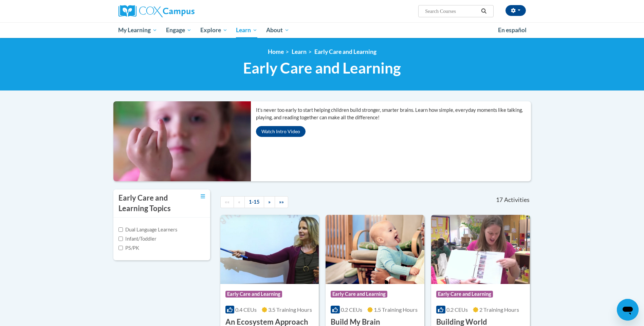 This screenshot has height=326, width=644. I want to click on a: Previous, so click(239, 202).